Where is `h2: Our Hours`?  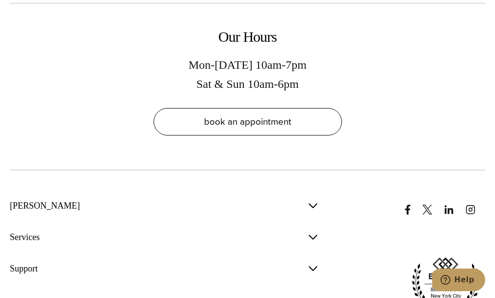 h2: Our Hours is located at coordinates (248, 37).